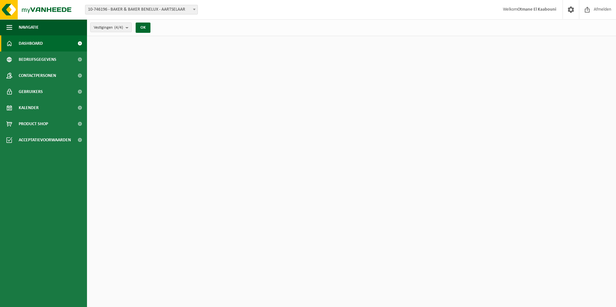  I want to click on button: OK, so click(143, 28).